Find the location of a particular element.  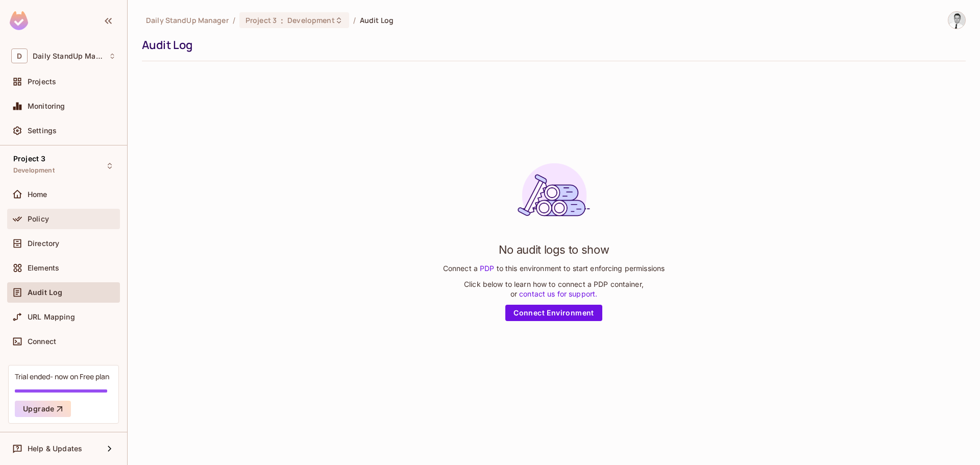

button: Upgrade is located at coordinates (43, 409).